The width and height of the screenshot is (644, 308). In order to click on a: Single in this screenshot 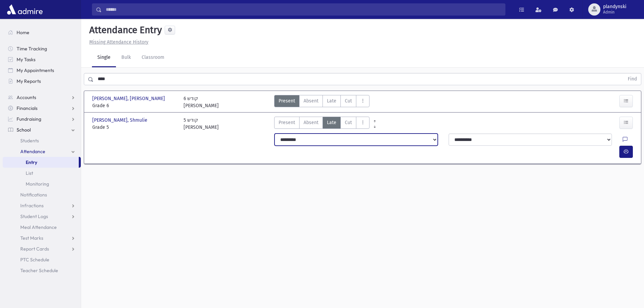, I will do `click(104, 58)`.